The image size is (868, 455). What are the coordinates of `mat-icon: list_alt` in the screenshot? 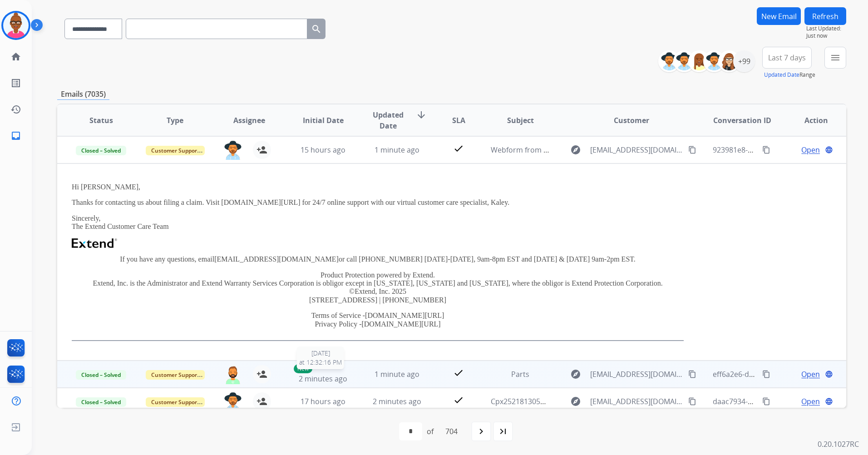 It's located at (16, 83).